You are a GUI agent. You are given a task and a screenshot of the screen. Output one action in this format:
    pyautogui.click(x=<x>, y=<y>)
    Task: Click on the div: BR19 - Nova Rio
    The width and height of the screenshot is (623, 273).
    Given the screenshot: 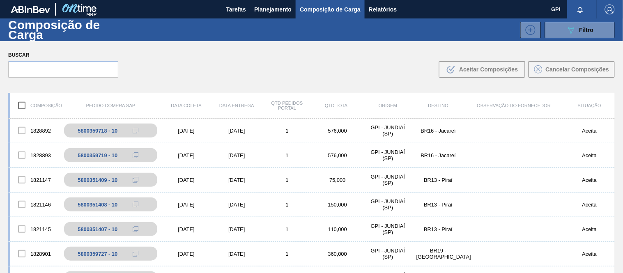 What is the action you would take?
    pyautogui.click(x=438, y=254)
    